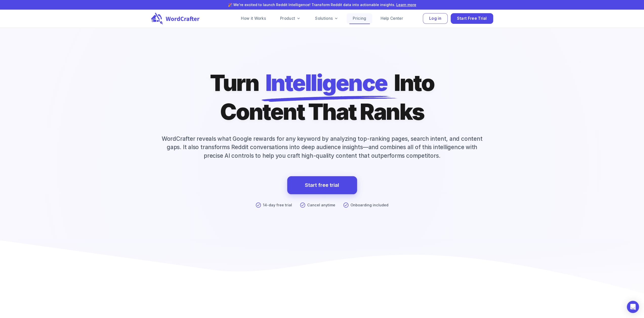 The height and width of the screenshot is (318, 644). I want to click on a: How it Works, so click(253, 19).